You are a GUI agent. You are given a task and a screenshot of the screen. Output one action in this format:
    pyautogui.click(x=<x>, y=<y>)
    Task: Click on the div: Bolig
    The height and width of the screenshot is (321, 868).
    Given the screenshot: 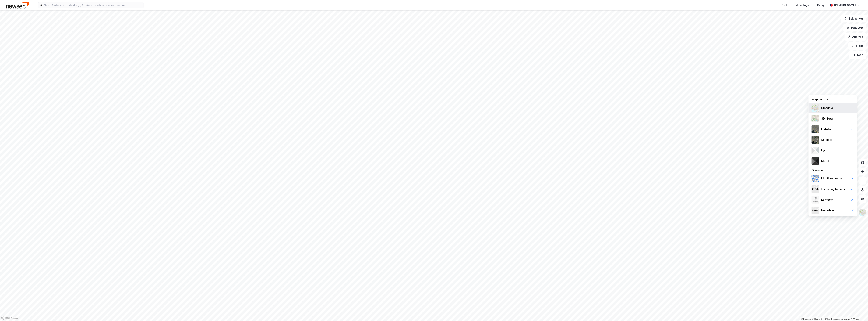 What is the action you would take?
    pyautogui.click(x=820, y=5)
    